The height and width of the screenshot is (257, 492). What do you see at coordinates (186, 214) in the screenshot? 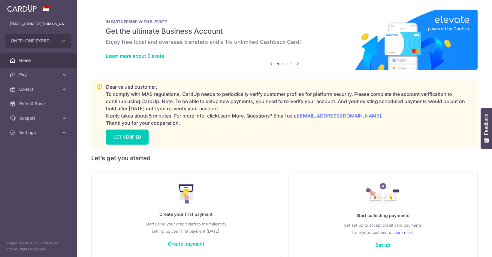
I see `p: Create your first payment` at bounding box center [186, 214].